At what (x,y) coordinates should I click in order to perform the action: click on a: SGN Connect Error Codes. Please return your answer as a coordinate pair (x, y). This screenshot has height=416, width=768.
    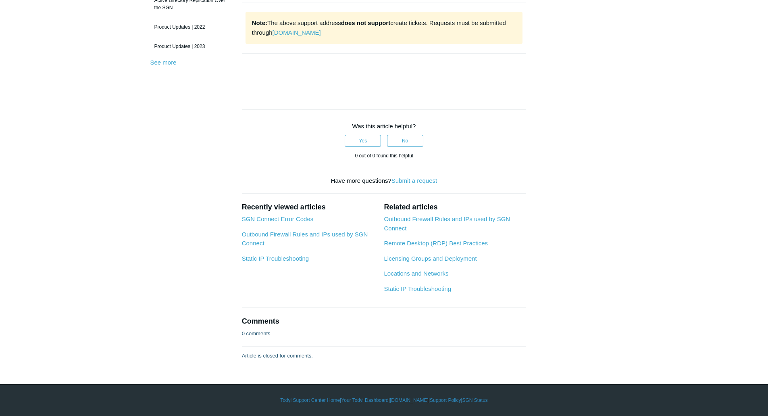
    Looking at the image, I should click on (278, 218).